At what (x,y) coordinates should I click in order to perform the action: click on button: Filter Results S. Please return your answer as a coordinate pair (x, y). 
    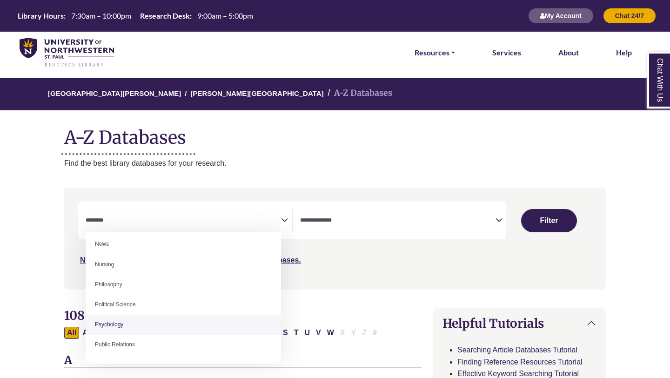
    Looking at the image, I should click on (285, 333).